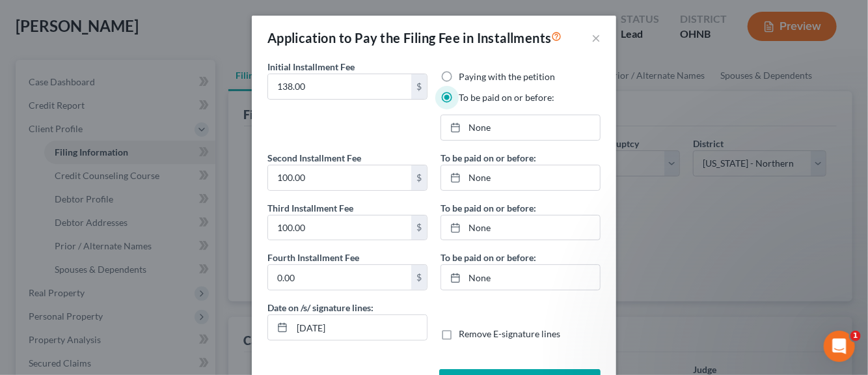 The image size is (868, 375). What do you see at coordinates (240, 17) in the screenshot?
I see `div: Close` at bounding box center [240, 17].